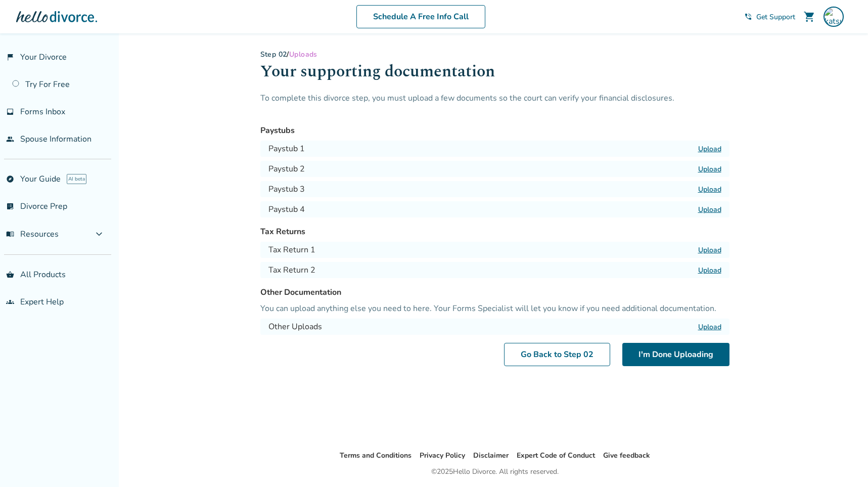 This screenshot has width=868, height=487. I want to click on h4: Paystub 3, so click(286, 189).